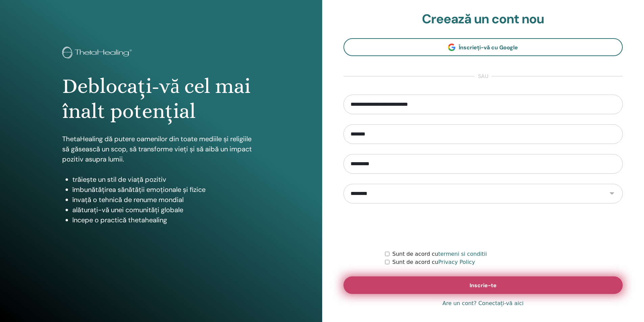  I want to click on li: trăiește un stil de viață pozitiv, so click(166, 179).